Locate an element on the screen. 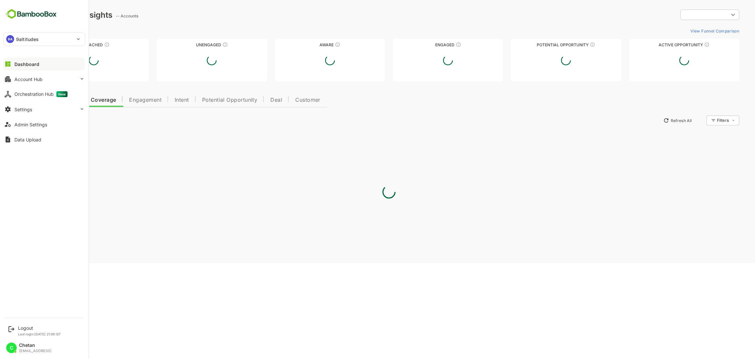  div: Engaged is located at coordinates (425, 45).